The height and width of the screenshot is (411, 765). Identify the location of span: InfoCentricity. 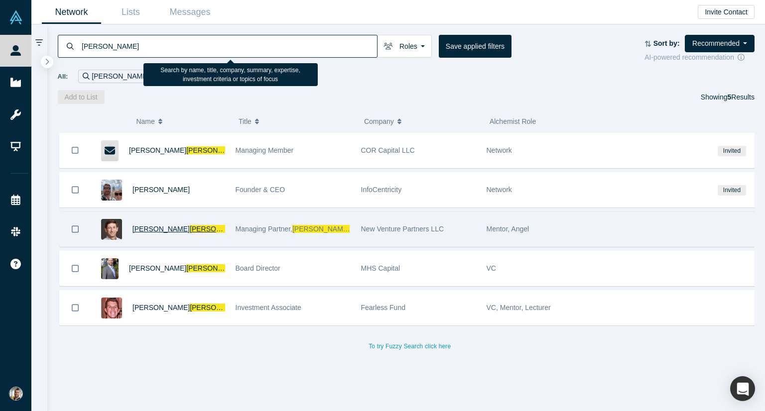
(381, 190).